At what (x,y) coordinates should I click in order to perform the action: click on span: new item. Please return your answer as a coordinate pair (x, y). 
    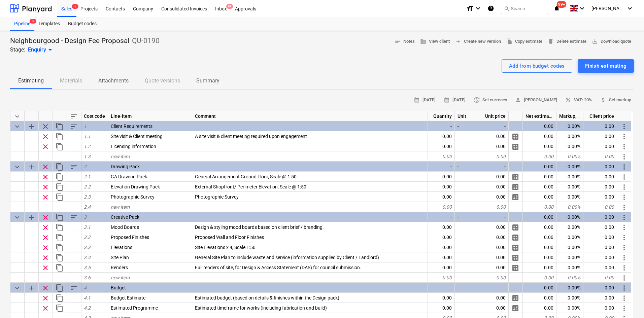
    Looking at the image, I should click on (120, 207).